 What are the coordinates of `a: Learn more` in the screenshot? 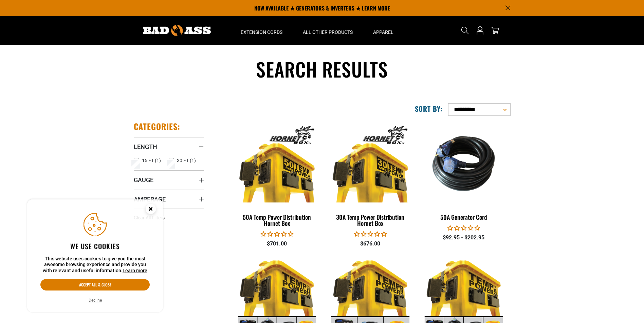 It's located at (135, 271).